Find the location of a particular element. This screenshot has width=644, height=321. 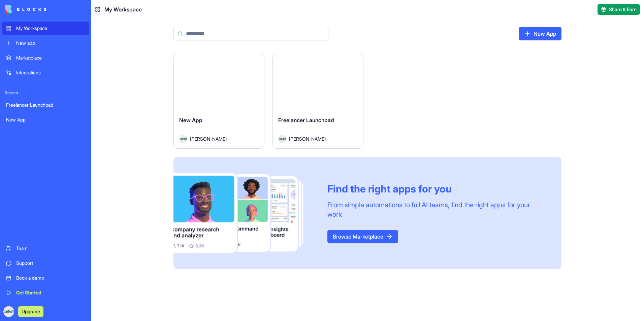

span: Share & Earn is located at coordinates (623, 9).